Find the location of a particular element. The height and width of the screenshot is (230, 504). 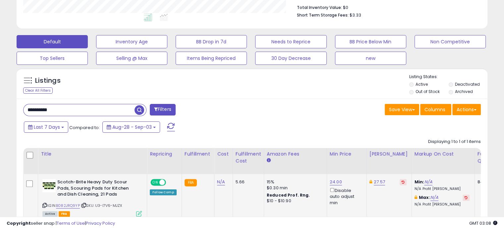

button: Selling @ Max is located at coordinates (132, 58).